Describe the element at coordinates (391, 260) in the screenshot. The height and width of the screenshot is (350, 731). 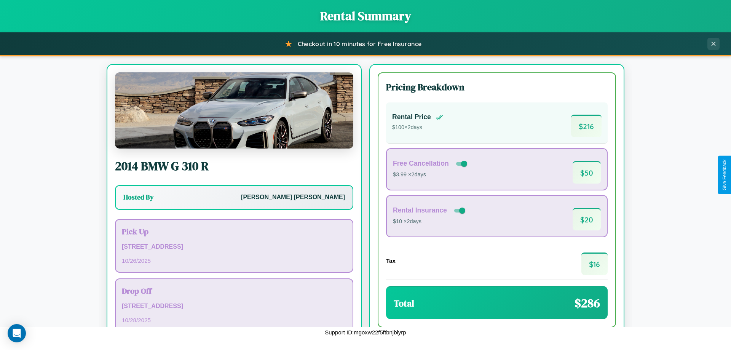
I see `h4: Tax` at that location.